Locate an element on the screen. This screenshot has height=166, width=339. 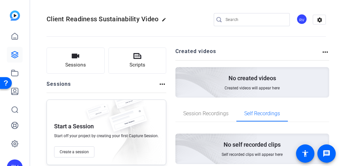
span: Session Recordings is located at coordinates (206, 114).